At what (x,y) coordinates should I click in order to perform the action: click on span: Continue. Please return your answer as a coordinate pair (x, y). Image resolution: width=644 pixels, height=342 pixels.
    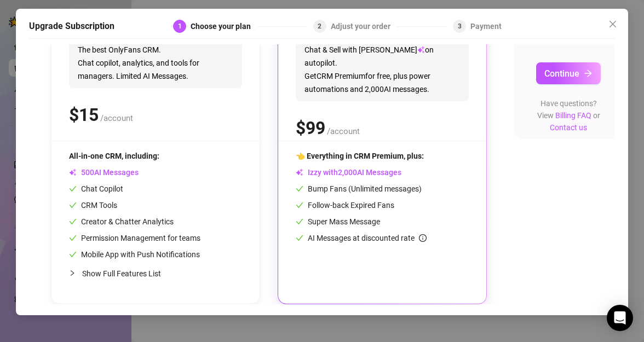
    Looking at the image, I should click on (562, 73).